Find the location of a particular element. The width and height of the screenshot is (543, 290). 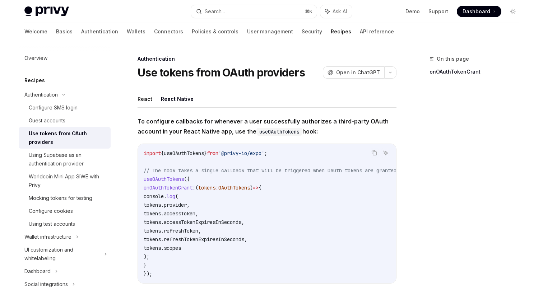

a: Mocking tokens for testing is located at coordinates (65, 198).